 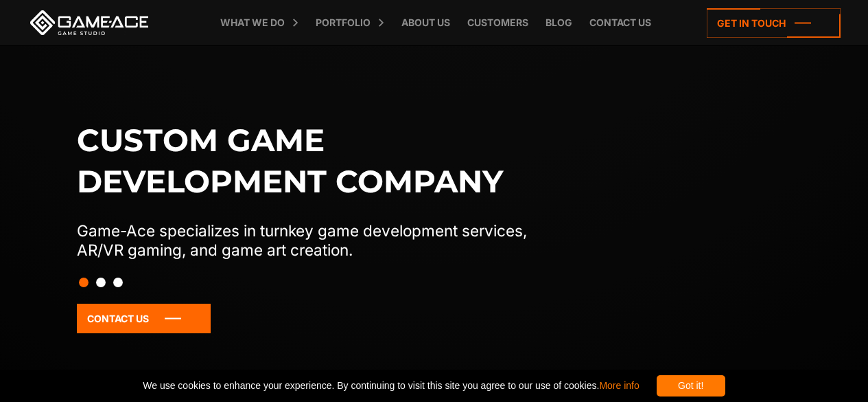 What do you see at coordinates (101, 283) in the screenshot?
I see `button: Slide 2` at bounding box center [101, 283].